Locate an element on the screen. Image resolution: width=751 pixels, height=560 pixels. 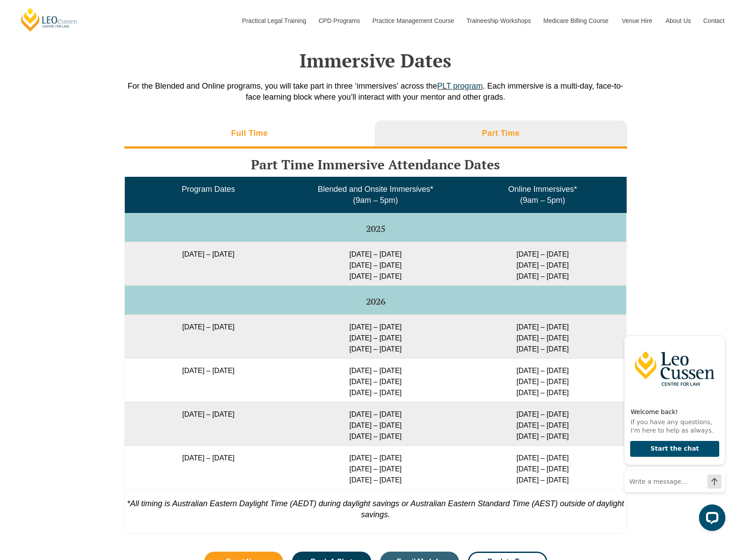
a: Venue Hire is located at coordinates (637, 21).